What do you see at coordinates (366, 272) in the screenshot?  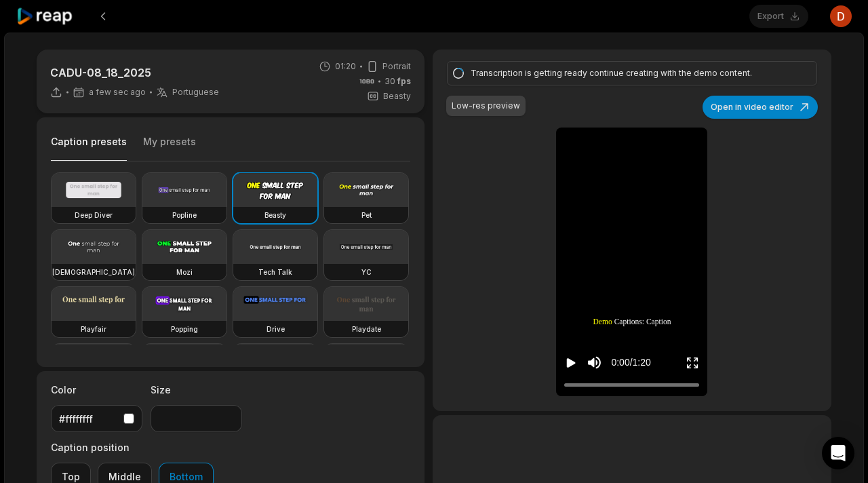 I see `h3: YC` at bounding box center [366, 272].